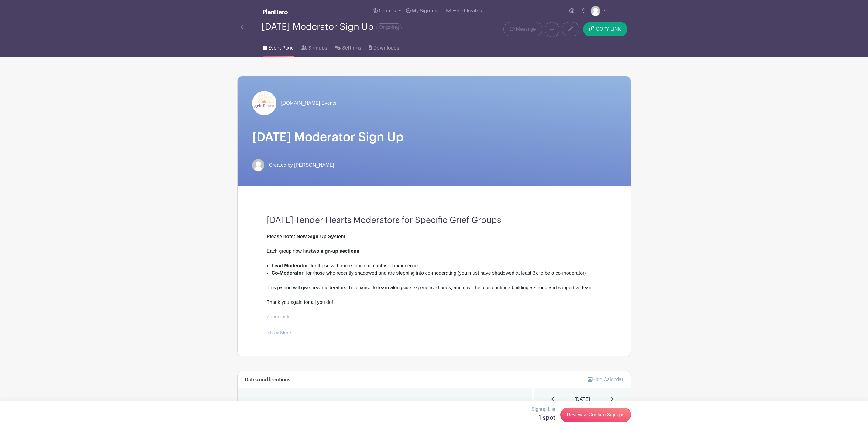 Image resolution: width=868 pixels, height=431 pixels. Describe the element at coordinates (437, 277) in the screenshot. I see `li: : for those who recently shadowed and are stepping into co-moderating (you must have shadowed at ...` at that location.